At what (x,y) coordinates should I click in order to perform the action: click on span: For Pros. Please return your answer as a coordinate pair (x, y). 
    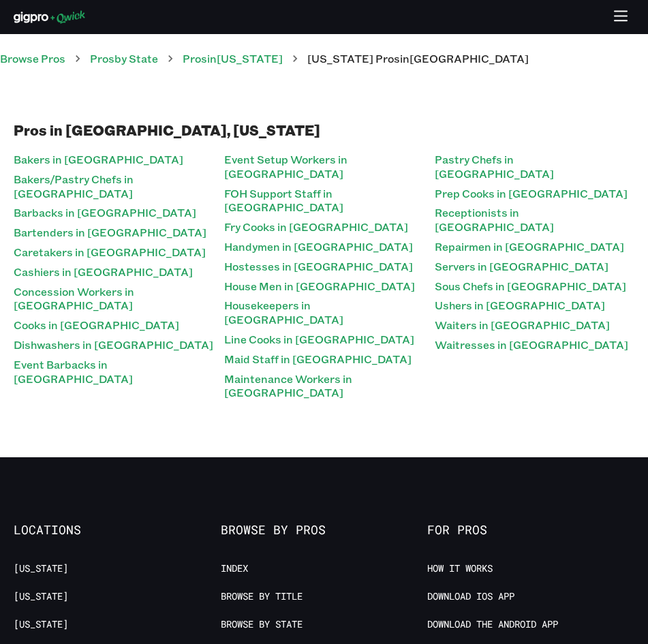
    Looking at the image, I should click on (531, 530).